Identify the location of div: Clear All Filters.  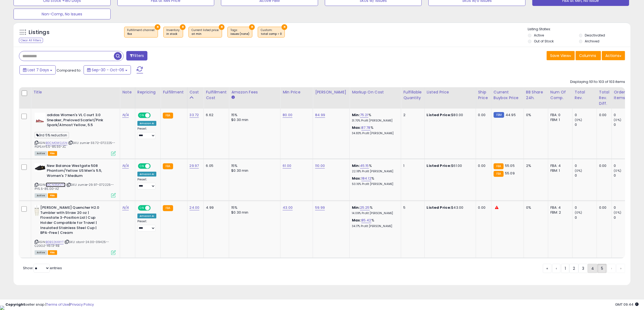
(31, 40).